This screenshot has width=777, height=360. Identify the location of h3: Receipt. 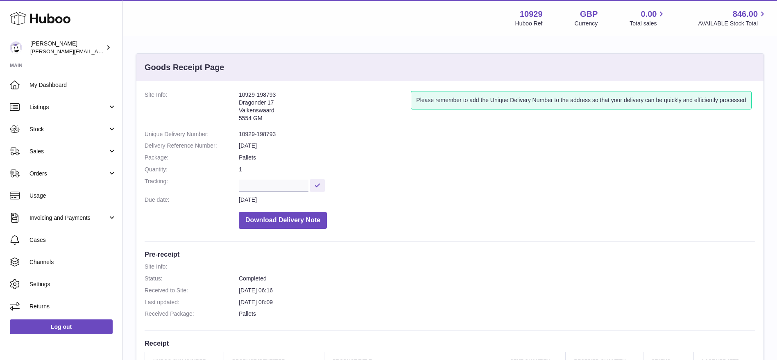
(450, 343).